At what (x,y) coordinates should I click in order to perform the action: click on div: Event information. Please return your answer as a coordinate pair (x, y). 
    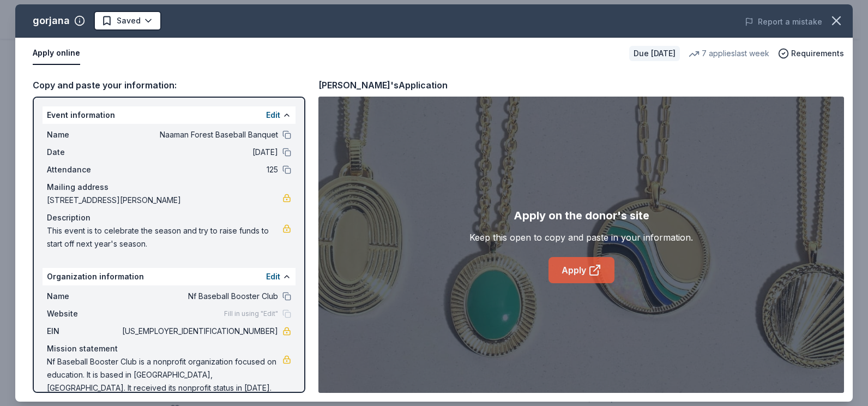
    Looking at the image, I should click on (169, 116).